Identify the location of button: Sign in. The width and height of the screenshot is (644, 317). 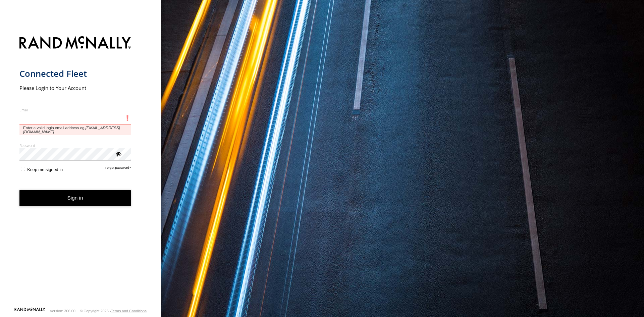
(75, 198).